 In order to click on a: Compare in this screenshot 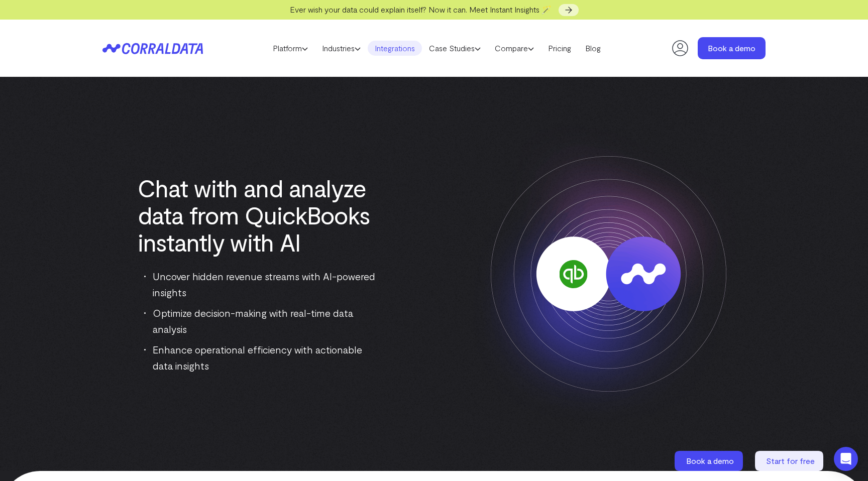, I will do `click(514, 49)`.